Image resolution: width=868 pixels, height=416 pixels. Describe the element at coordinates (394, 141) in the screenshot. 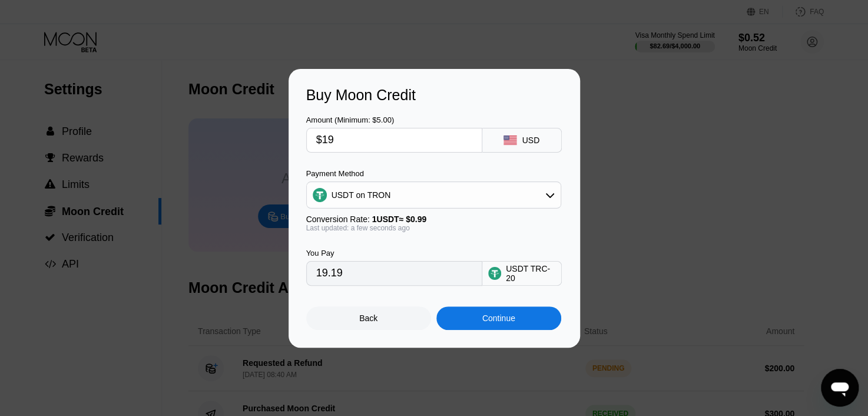

I see `input: $0.00` at that location.